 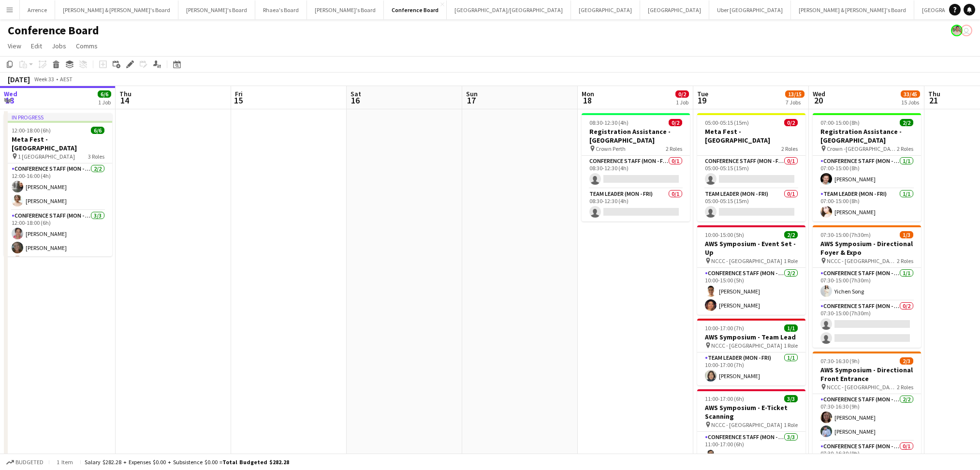 What do you see at coordinates (187, 462) in the screenshot?
I see `div: Salary $282.28 + Expenses $0.00 + Subsistence $0.00 =` at bounding box center [187, 462].